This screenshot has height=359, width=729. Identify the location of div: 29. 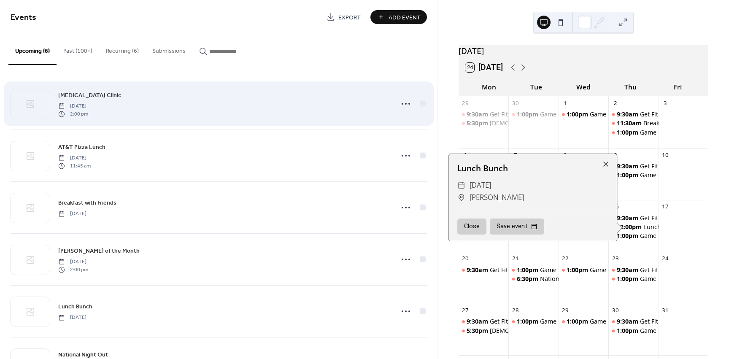
(565, 310).